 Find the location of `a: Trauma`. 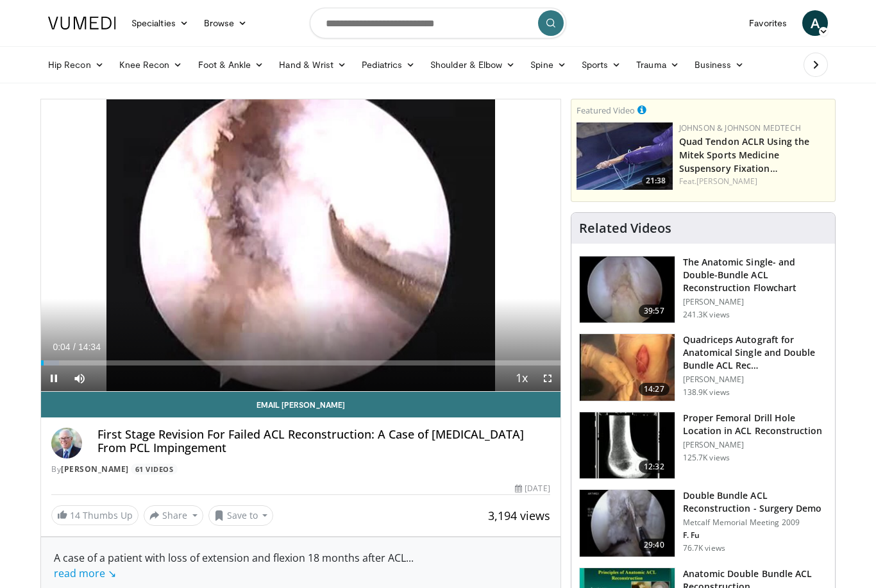

a: Trauma is located at coordinates (658, 65).